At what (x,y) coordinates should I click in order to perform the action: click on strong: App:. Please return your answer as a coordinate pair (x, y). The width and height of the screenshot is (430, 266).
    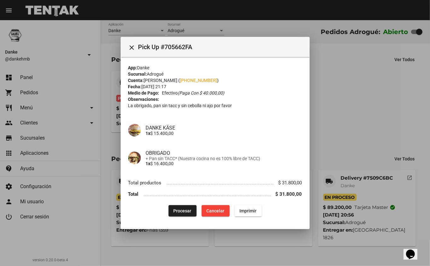
    Looking at the image, I should click on (132, 68).